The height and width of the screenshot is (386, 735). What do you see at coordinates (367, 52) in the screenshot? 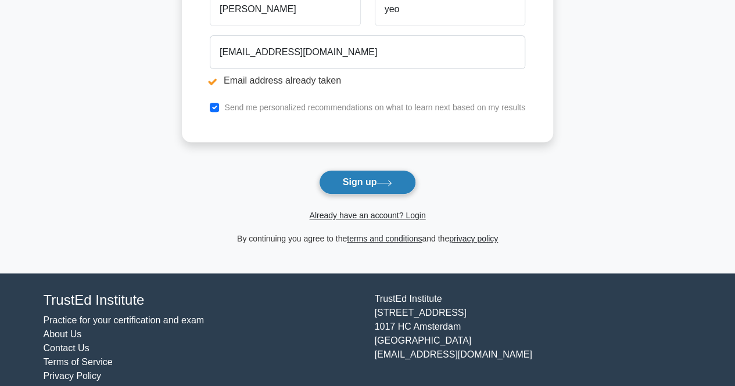
I see `input: Email` at bounding box center [367, 52].